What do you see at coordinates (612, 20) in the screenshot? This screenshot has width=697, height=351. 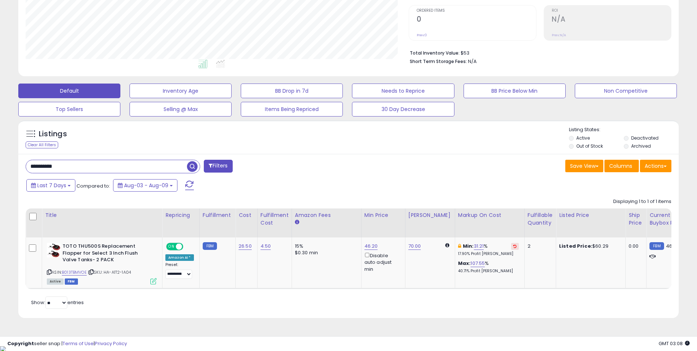 I see `h2: N/A` at bounding box center [612, 20].